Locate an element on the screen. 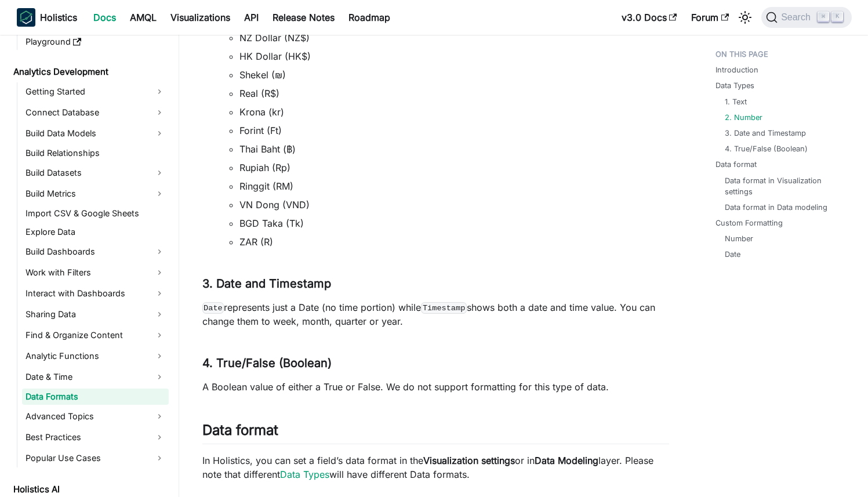 Image resolution: width=868 pixels, height=497 pixels. a: Import CSV & Google Sheets is located at coordinates (95, 213).